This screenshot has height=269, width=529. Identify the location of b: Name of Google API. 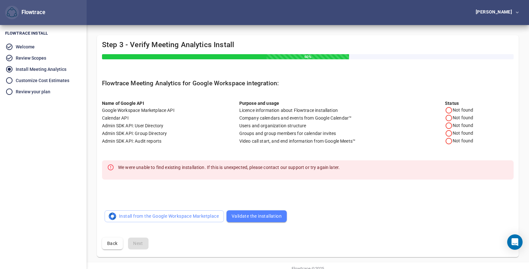
(123, 103).